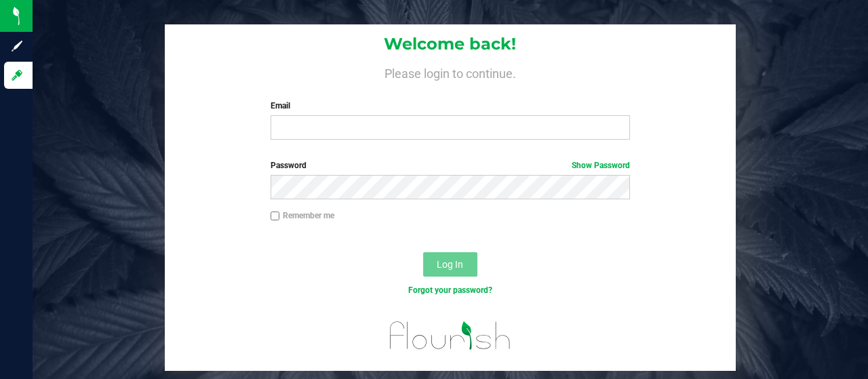 Image resolution: width=868 pixels, height=379 pixels. I want to click on input: Remember me, so click(275, 217).